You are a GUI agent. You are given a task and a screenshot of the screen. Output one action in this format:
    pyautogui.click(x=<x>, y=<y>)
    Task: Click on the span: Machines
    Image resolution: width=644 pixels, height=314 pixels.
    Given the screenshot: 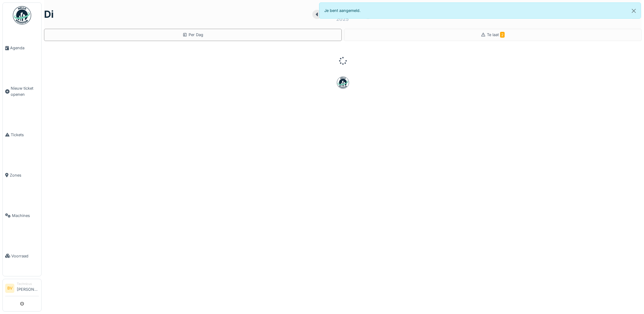 What is the action you would take?
    pyautogui.click(x=25, y=216)
    